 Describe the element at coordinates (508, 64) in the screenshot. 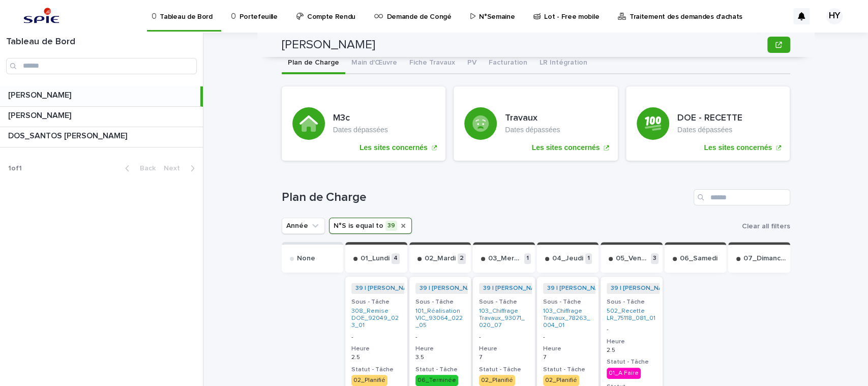

I see `button: Facturation` at that location.